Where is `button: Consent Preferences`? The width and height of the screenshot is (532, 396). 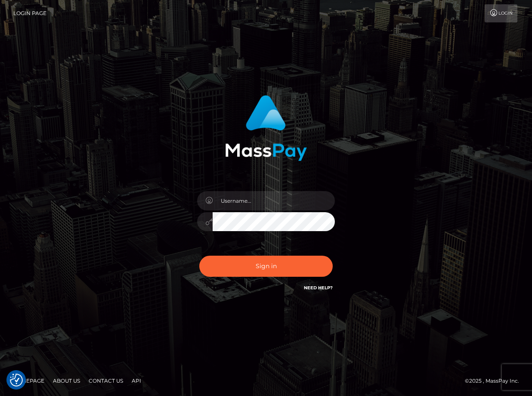 button: Consent Preferences is located at coordinates (17, 380).